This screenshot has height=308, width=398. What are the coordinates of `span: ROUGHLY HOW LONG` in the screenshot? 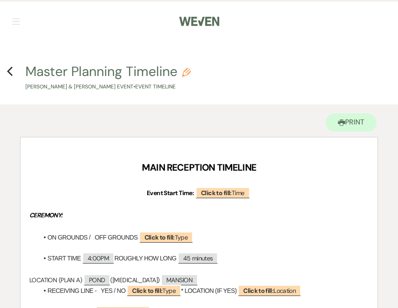 It's located at (145, 258).